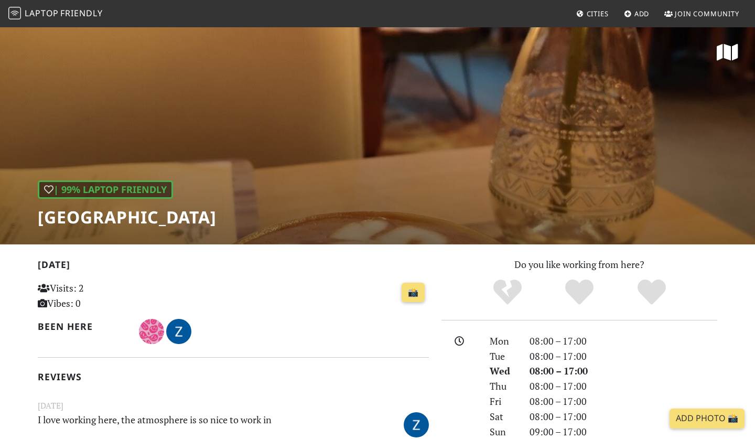 Image resolution: width=755 pixels, height=439 pixels. I want to click on span: Kato van der Pol, so click(152, 330).